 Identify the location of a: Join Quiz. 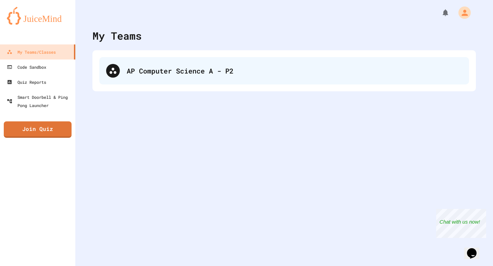
(38, 130).